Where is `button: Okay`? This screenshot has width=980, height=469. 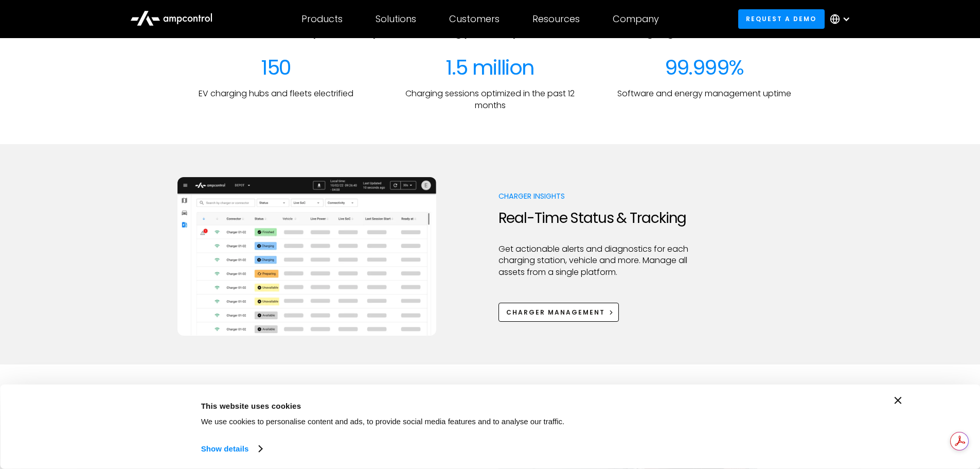
button: Okay is located at coordinates (802, 412).